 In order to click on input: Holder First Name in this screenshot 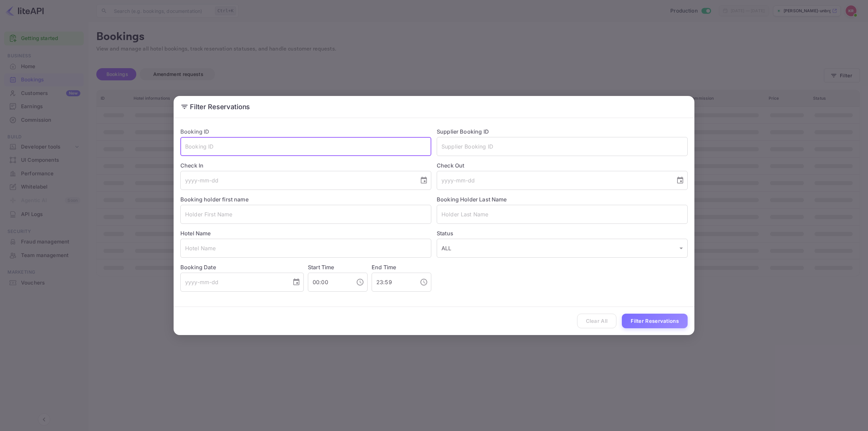, I will do `click(306, 215)`.